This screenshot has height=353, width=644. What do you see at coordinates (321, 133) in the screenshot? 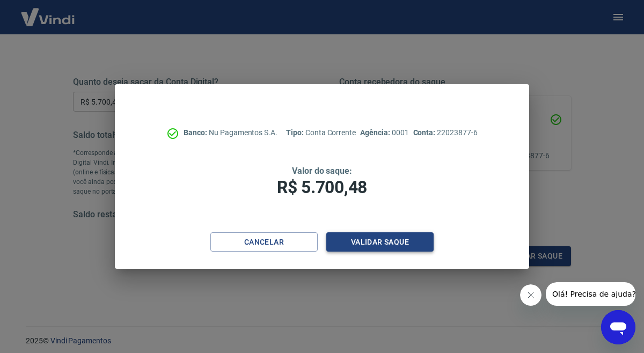
I see `p: Conta Corrente` at bounding box center [321, 133].